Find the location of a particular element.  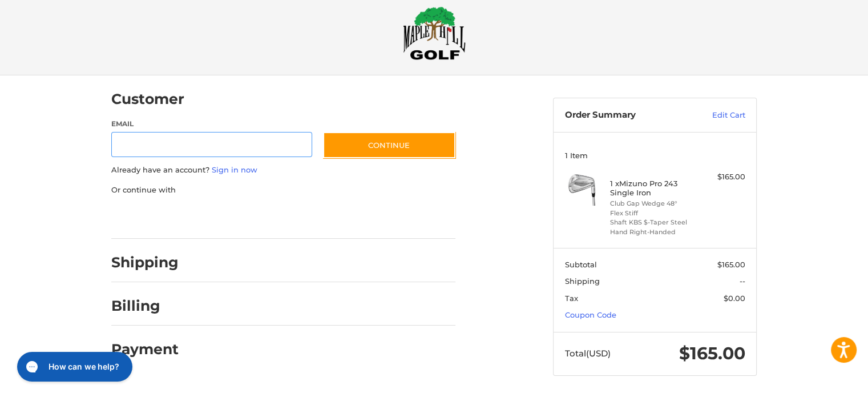

h4: 1 x Mizuno Pro 243 Single Iron is located at coordinates (654, 188).